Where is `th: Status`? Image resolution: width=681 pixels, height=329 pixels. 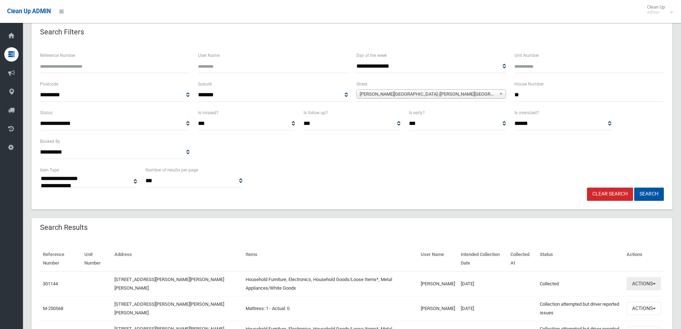 th: Status is located at coordinates (580, 259).